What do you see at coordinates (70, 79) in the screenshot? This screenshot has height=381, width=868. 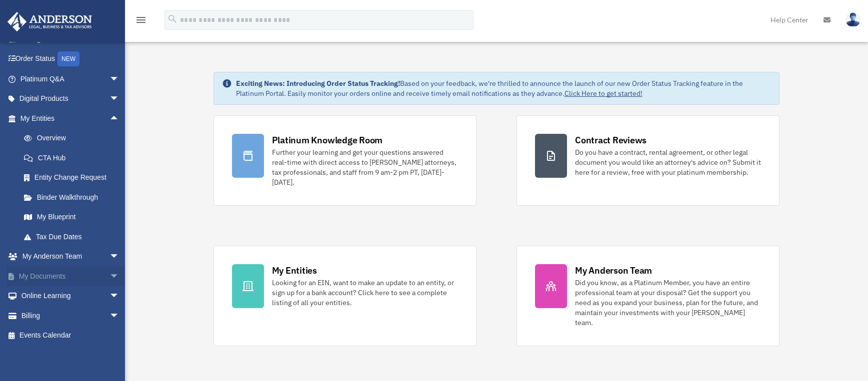 I see `a: Platinum Q&Aarrow_drop_down` at bounding box center [70, 79].